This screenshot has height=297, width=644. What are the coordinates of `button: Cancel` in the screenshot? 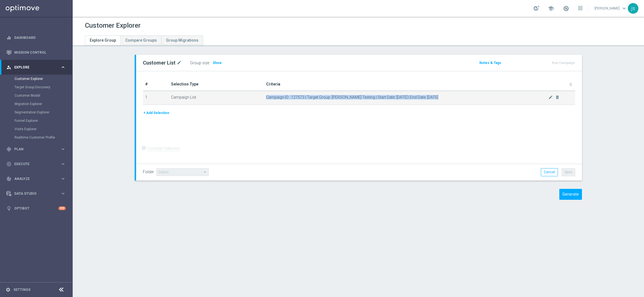 It's located at (549, 172).